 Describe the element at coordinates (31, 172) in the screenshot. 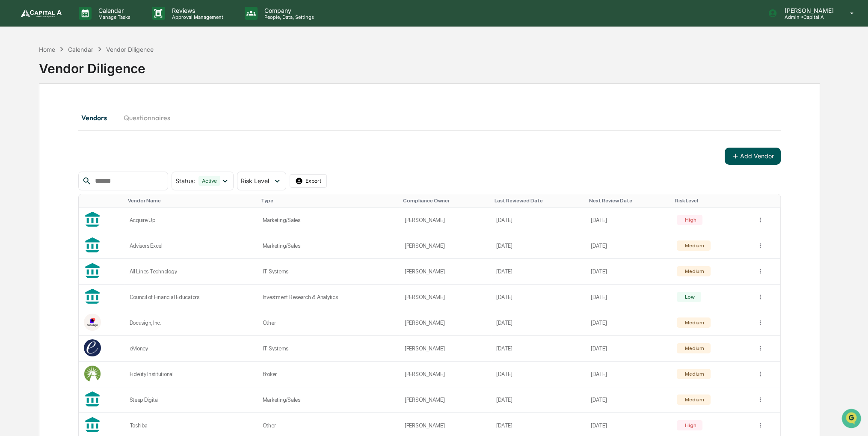

I see `a: 🔎Data Lookup` at that location.